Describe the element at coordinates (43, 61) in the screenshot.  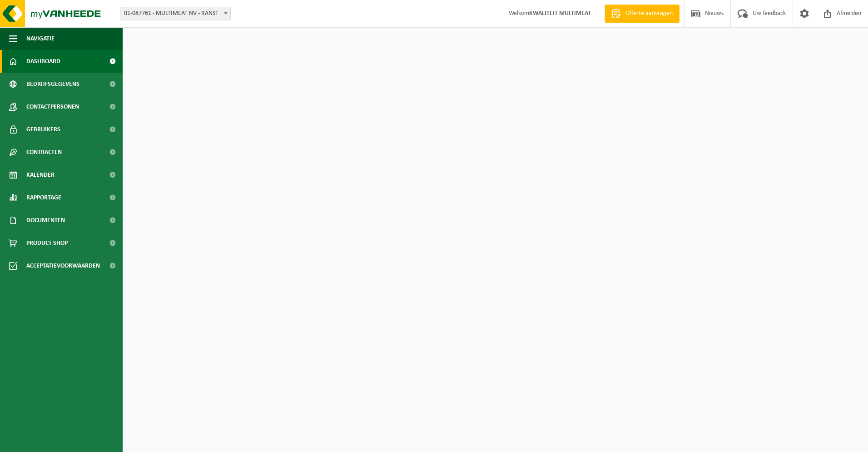
I see `span: Dashboard` at that location.